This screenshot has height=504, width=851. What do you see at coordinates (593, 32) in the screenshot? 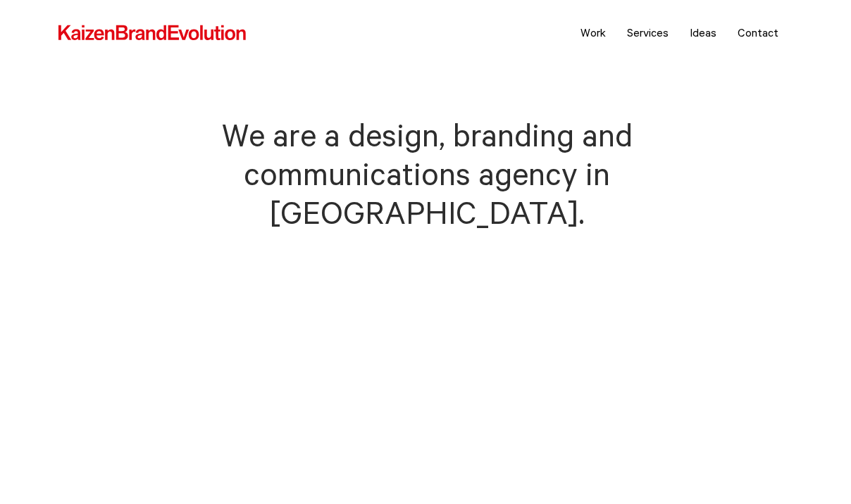
I see `a: Work` at bounding box center [593, 32].